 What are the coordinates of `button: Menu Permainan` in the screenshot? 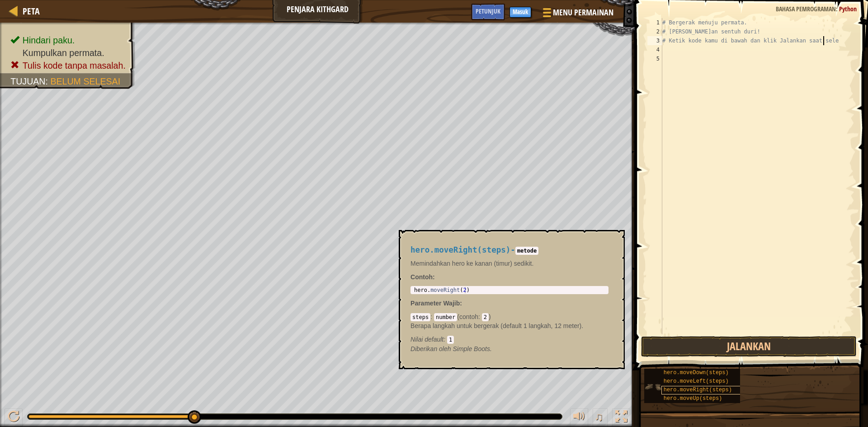 It's located at (578, 14).